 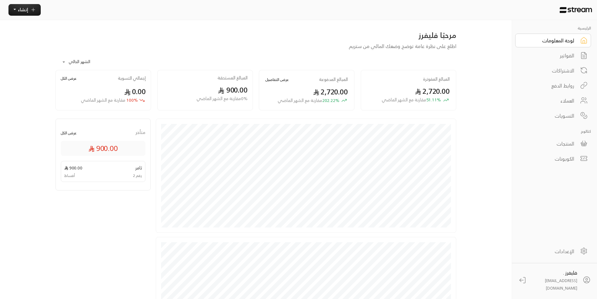 What do you see at coordinates (135, 91) in the screenshot?
I see `span: 0.00` at bounding box center [135, 91].